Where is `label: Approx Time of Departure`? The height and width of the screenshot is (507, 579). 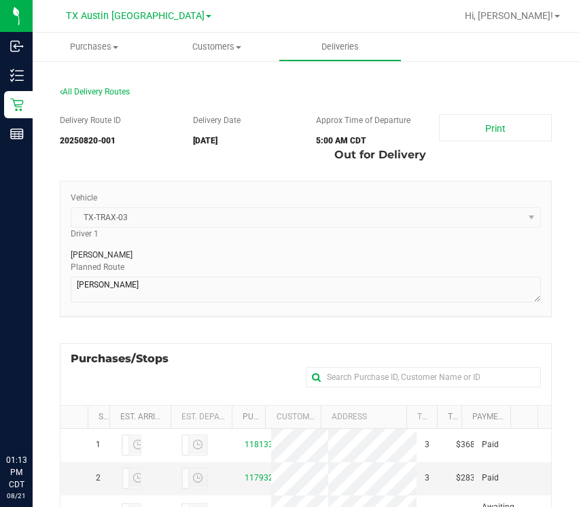 label: Approx Time of Departure is located at coordinates (363, 120).